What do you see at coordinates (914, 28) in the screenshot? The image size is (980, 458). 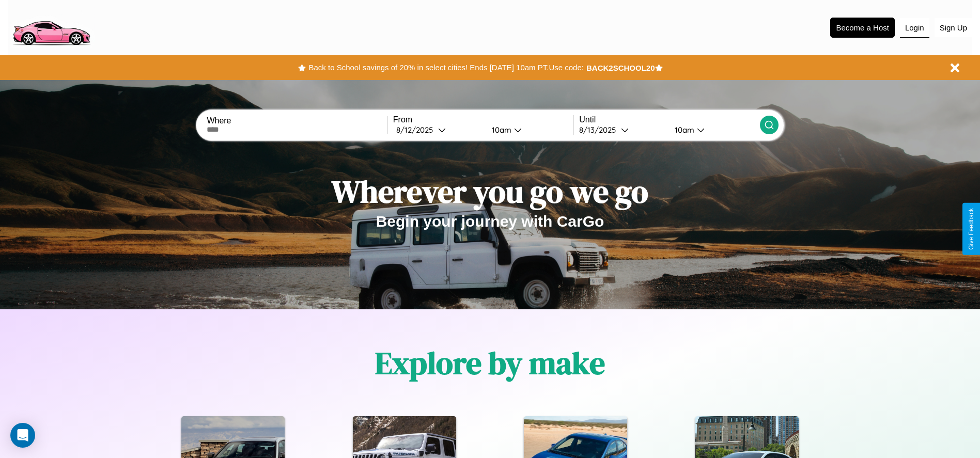 I see `button: Login` at bounding box center [914, 28].